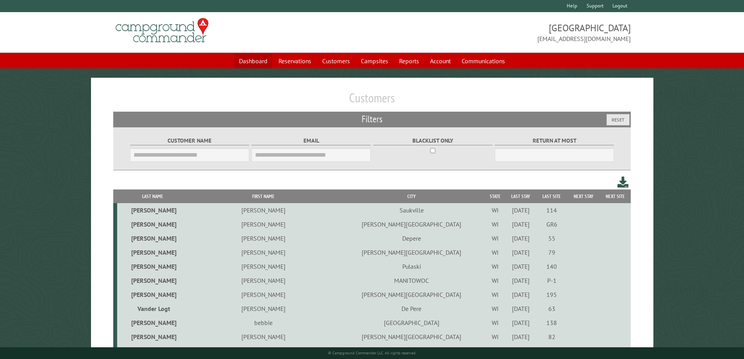  I want to click on a: Reports, so click(409, 61).